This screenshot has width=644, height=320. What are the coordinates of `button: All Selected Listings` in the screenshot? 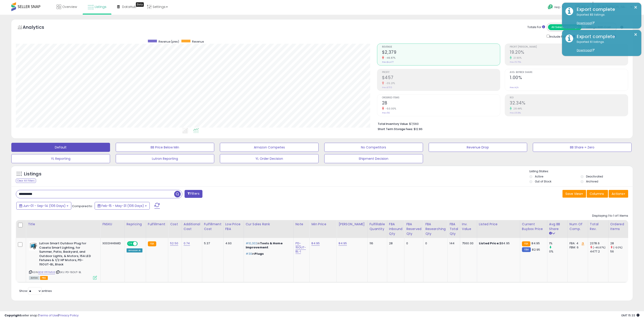 It's located at (564, 27).